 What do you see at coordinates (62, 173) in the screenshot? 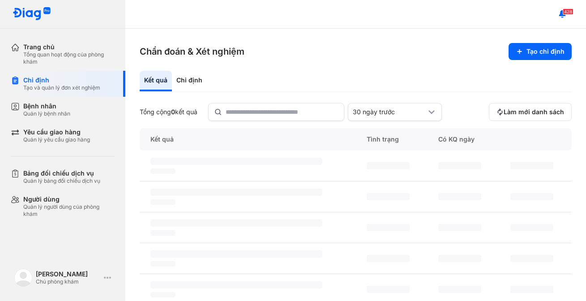
I see `div: Bảng đối chiếu dịch vụ` at bounding box center [62, 173].